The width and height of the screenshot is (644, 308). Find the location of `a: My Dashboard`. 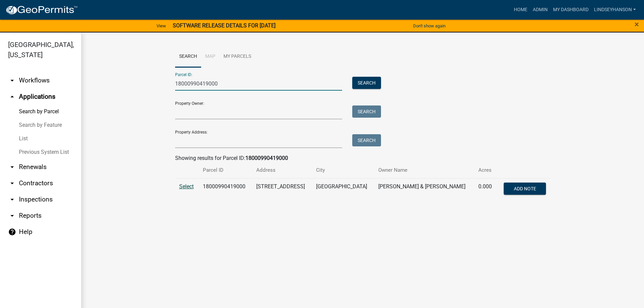

a: My Dashboard is located at coordinates (571, 10).